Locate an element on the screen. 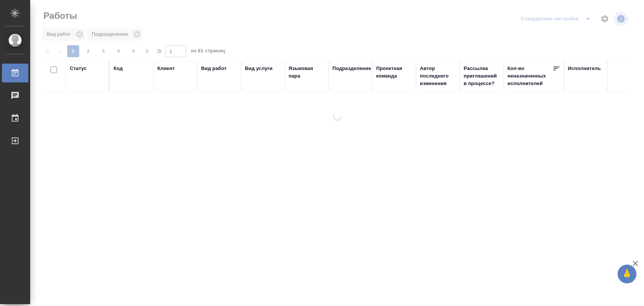 Image resolution: width=644 pixels, height=306 pixels. div: Рассылка приглашений в процессе? is located at coordinates (482, 76).